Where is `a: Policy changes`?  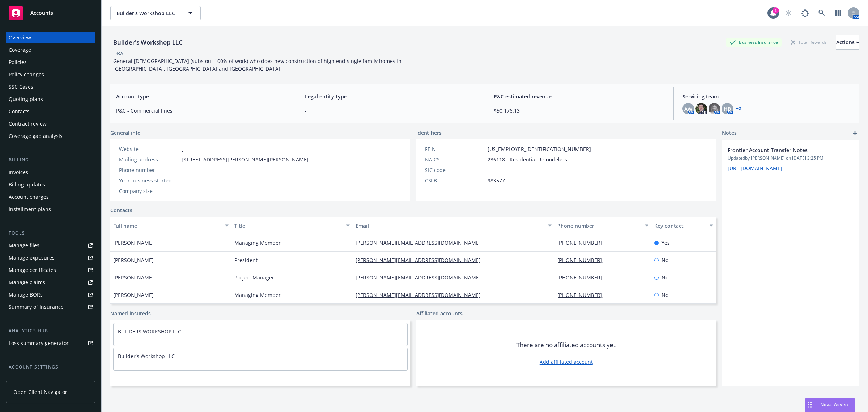
a: Policy changes is located at coordinates (51, 75).